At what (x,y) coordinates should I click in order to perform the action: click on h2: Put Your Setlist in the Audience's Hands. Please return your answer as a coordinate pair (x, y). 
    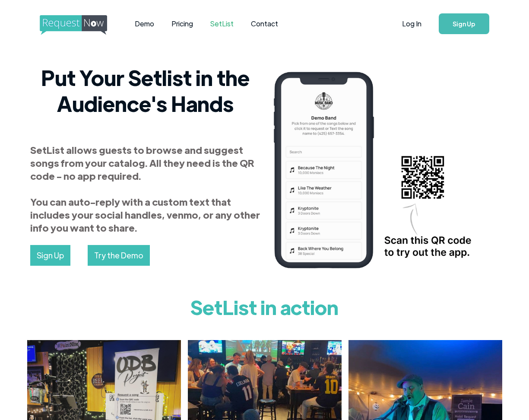
    Looking at the image, I should click on (145, 90).